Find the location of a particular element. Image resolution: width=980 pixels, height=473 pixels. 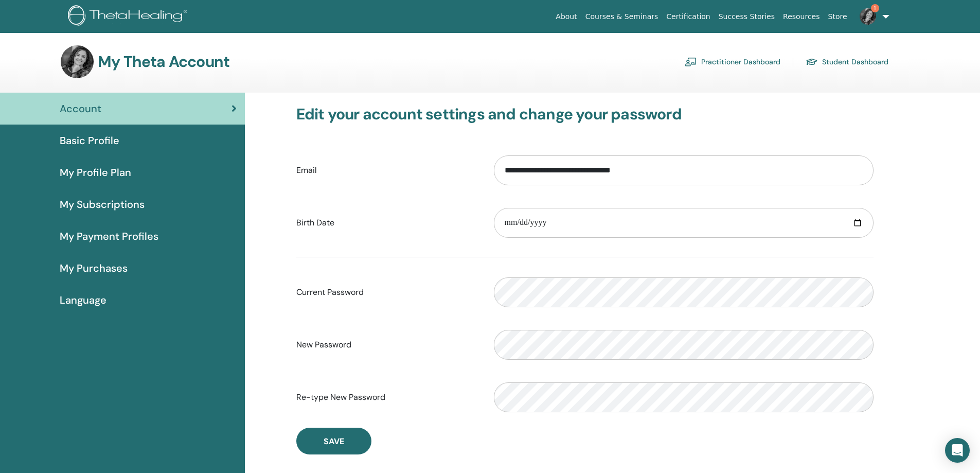

span: Language is located at coordinates (83, 300).